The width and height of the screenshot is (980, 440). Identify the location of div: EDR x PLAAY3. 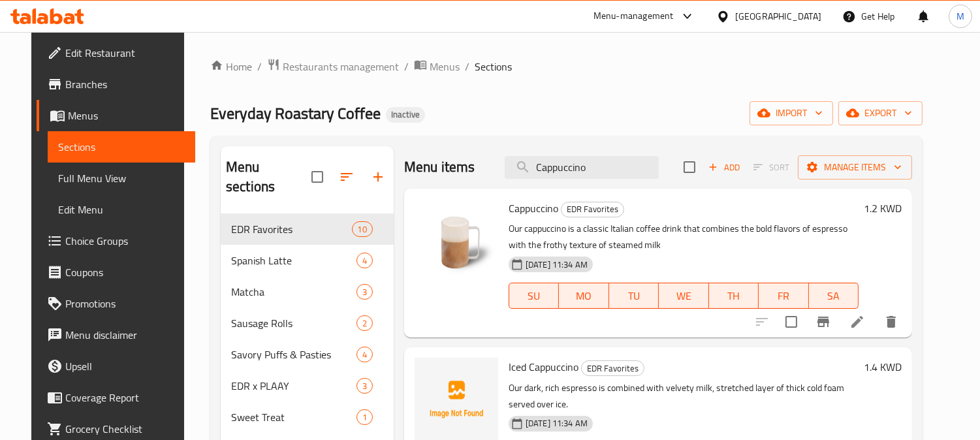
(307, 386).